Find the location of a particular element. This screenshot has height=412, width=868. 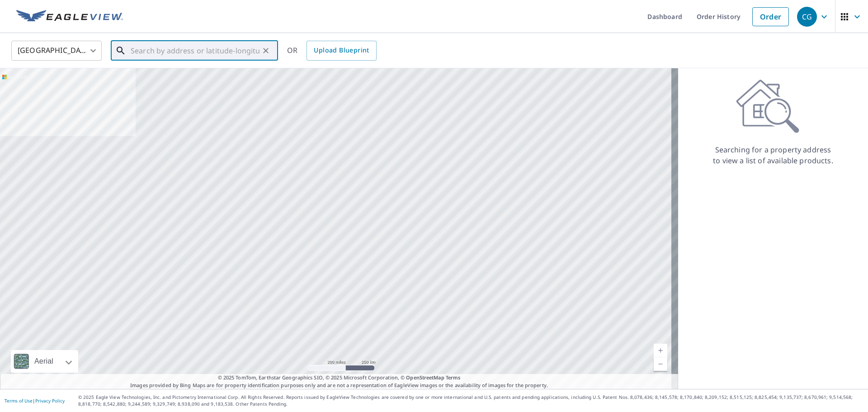

input: Search by address or latitude-longitude is located at coordinates (195, 51).